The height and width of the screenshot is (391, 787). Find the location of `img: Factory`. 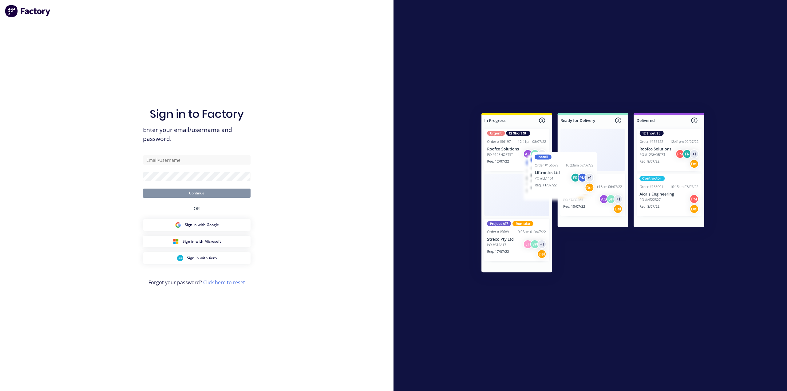

img: Factory is located at coordinates (28, 11).